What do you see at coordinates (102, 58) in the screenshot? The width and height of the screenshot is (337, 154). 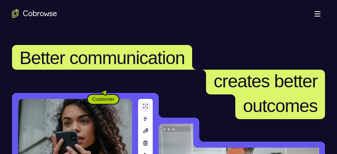 I see `span: Better communication` at bounding box center [102, 58].